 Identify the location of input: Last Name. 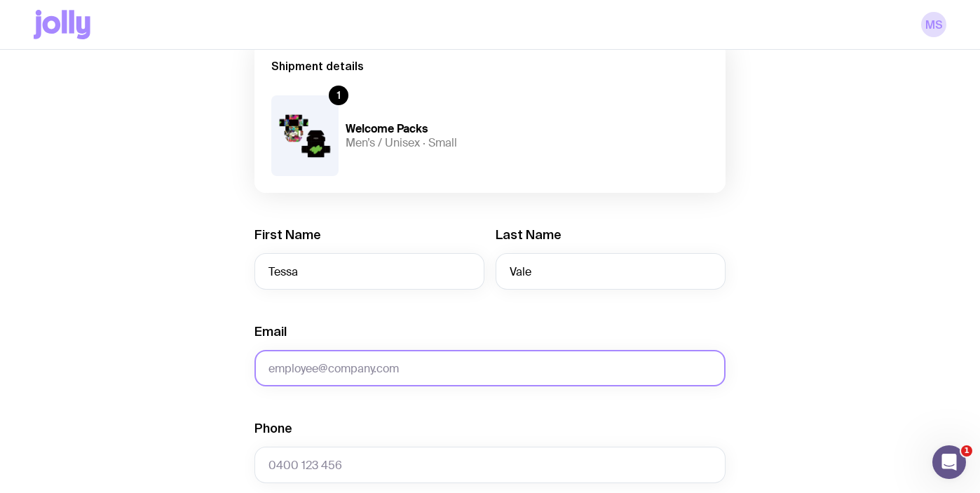
(611, 271).